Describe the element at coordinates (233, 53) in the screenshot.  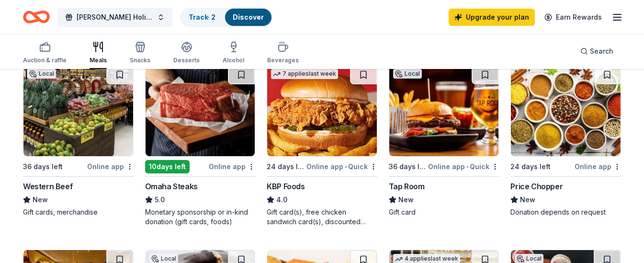
I see `button: Alcohol` at that location.